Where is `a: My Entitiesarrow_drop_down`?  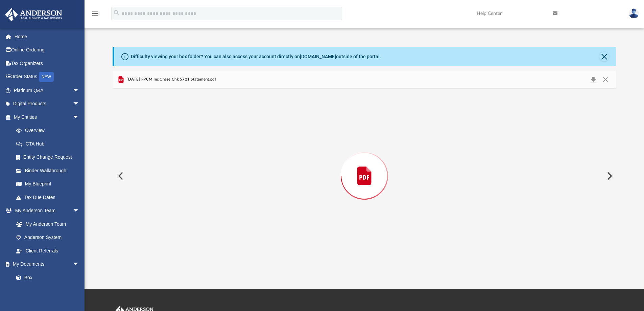 a: My Entitiesarrow_drop_down is located at coordinates (47, 117).